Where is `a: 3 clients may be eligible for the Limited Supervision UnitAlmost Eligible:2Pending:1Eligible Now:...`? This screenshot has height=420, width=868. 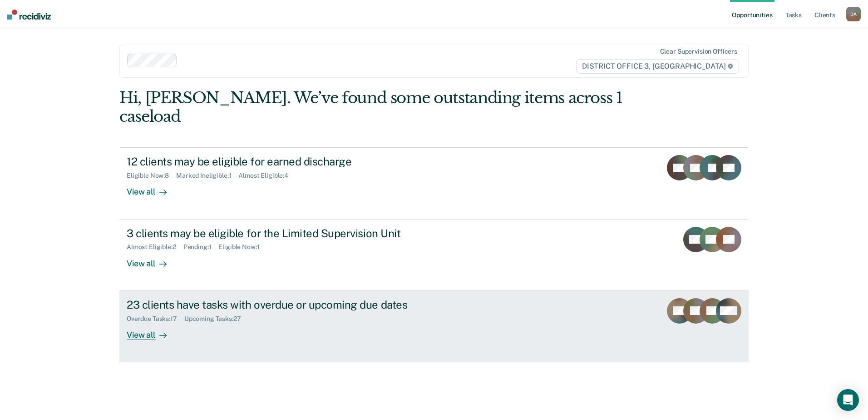 a: 3 clients may be eligible for the Limited Supervision UnitAlmost Eligible:2Pending:1Eligible Now:... is located at coordinates (434, 255).